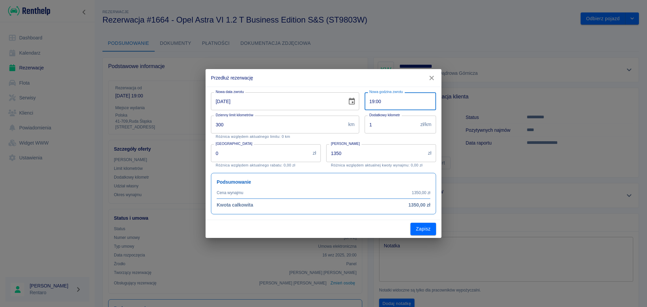 The image size is (647, 307). Describe the element at coordinates (229, 92) in the screenshot. I see `label: Nowa data zwrotu` at that location.